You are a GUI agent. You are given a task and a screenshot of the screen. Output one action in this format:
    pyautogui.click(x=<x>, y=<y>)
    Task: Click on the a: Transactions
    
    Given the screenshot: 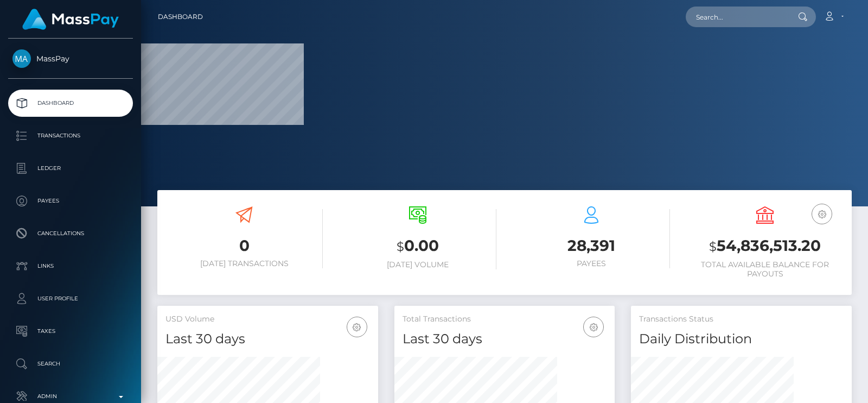 What is the action you would take?
    pyautogui.click(x=70, y=136)
    